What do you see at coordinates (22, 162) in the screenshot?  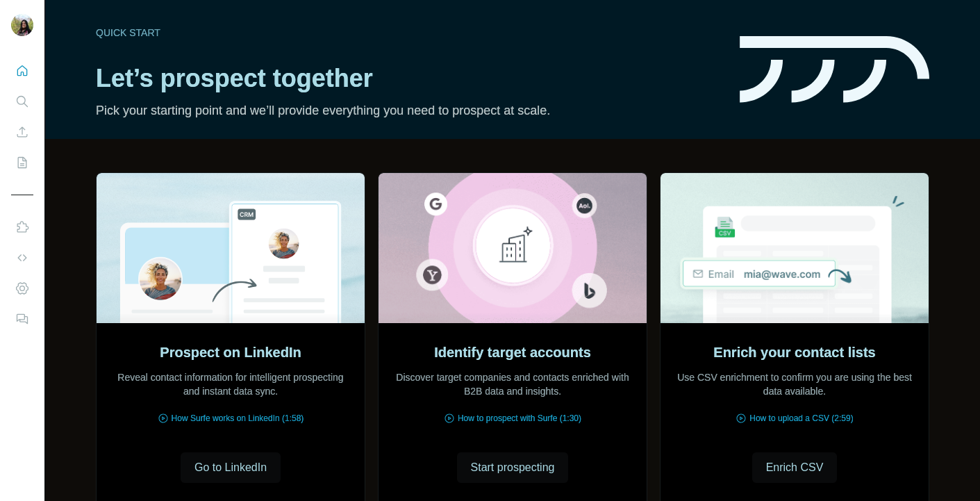 I see `button: My lists` at bounding box center [22, 162].